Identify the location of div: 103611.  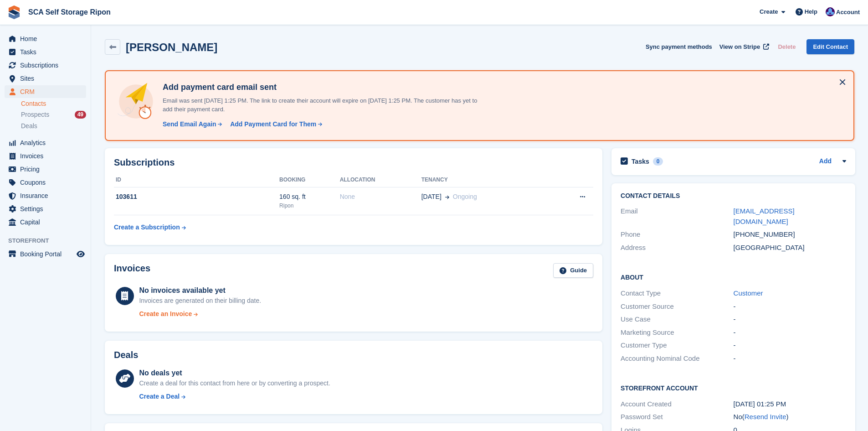
(197, 197).